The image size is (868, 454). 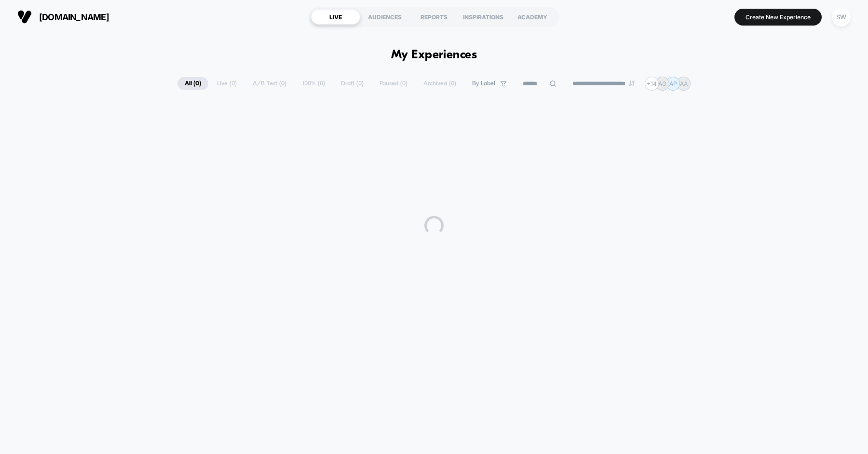 I want to click on div: ACADEMY, so click(x=533, y=17).